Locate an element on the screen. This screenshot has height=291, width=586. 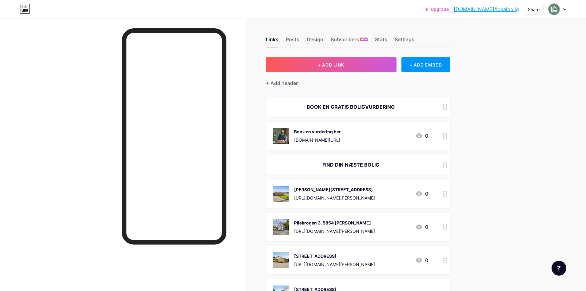
span: + ADD LINK is located at coordinates (331, 65).